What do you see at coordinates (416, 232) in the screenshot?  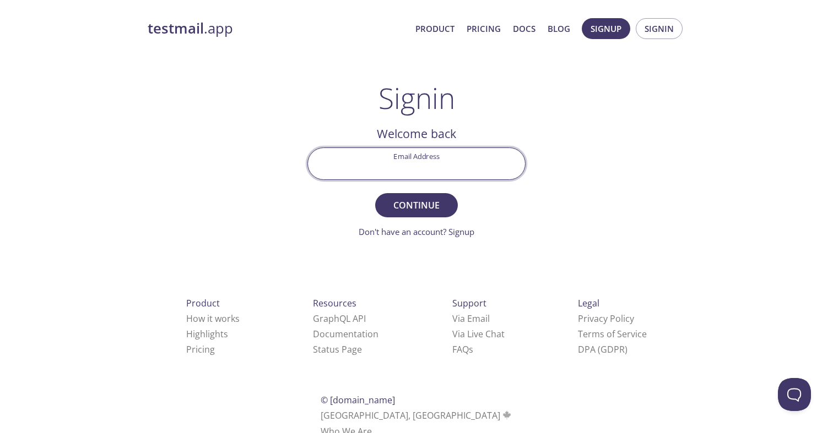 I see `a: Don't have an account? Signup` at bounding box center [416, 232].